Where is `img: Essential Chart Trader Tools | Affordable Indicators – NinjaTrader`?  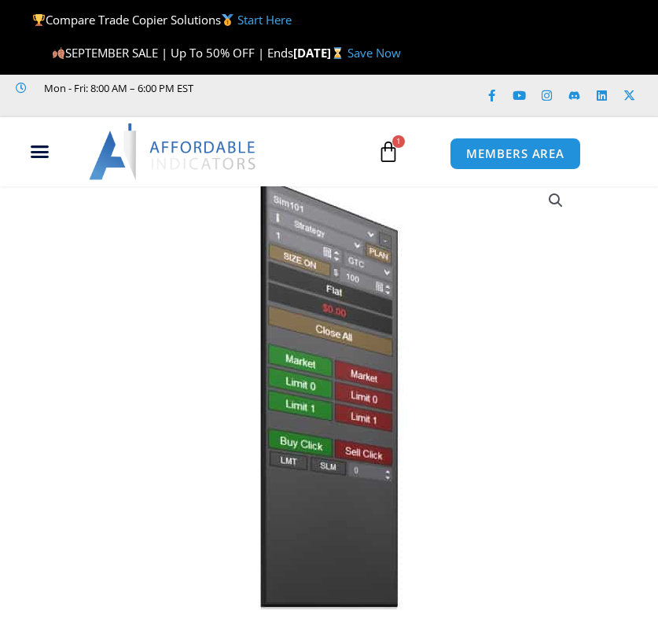
img: Essential Chart Trader Tools | Affordable Indicators – NinjaTrader is located at coordinates (329, 392).